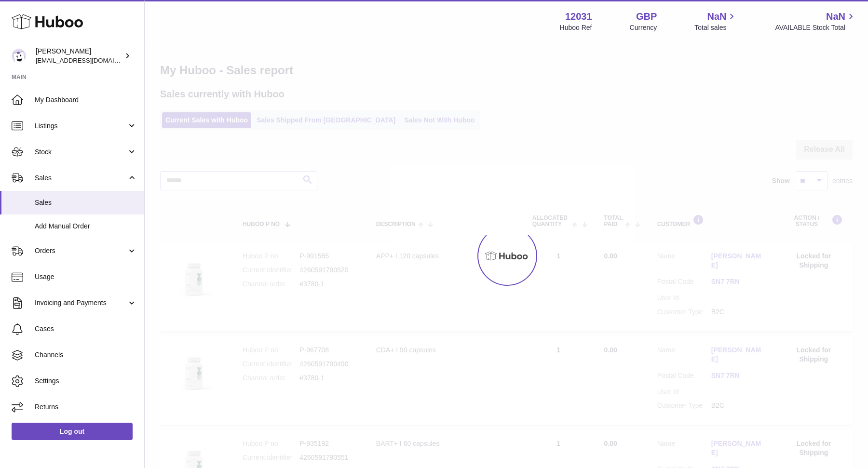 The height and width of the screenshot is (468, 868). What do you see at coordinates (86, 407) in the screenshot?
I see `span: Returns` at bounding box center [86, 407].